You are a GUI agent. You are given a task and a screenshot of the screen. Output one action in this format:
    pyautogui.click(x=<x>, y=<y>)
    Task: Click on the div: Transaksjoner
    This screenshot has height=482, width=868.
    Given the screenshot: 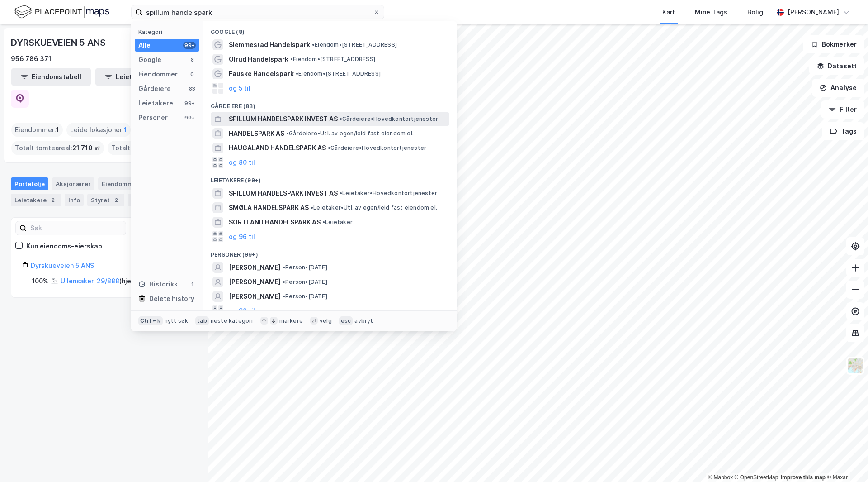 What is the action you would take?
    pyautogui.click(x=159, y=200)
    